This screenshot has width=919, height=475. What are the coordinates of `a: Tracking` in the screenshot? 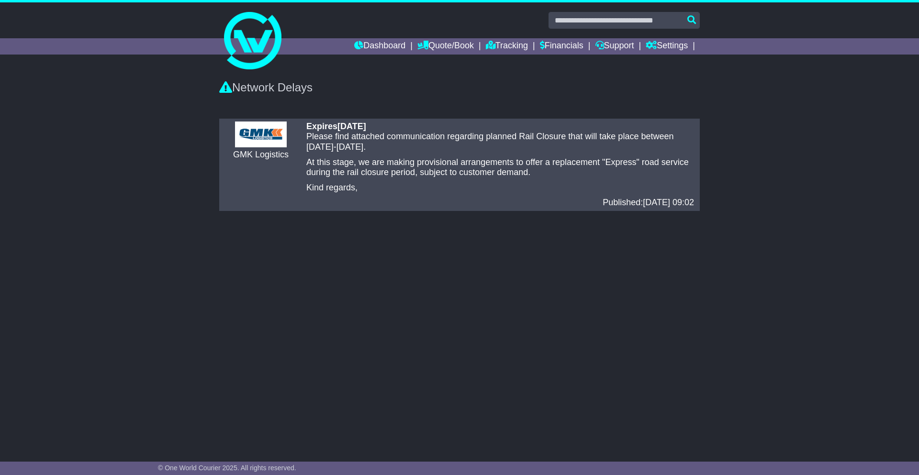 It's located at (507, 46).